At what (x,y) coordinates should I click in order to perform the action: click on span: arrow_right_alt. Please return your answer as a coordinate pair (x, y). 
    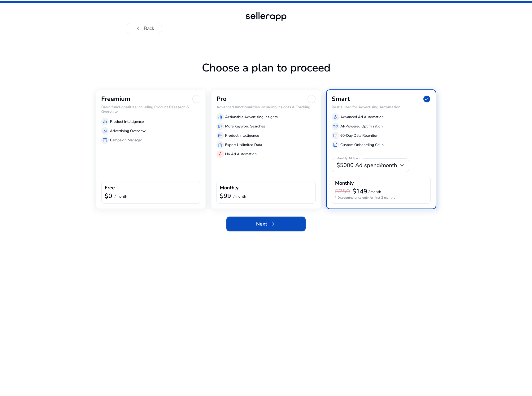
    Looking at the image, I should click on (272, 224).